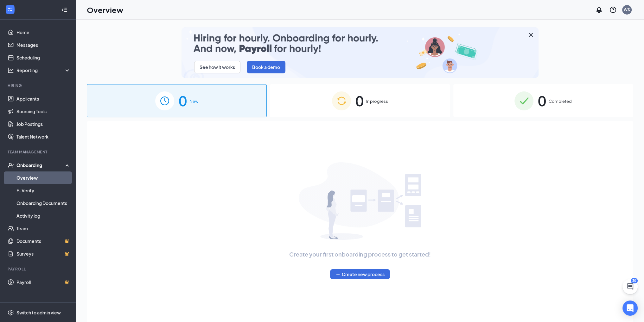 Image resolution: width=644 pixels, height=322 pixels. Describe the element at coordinates (531, 35) in the screenshot. I see `svg: Cross` at that location.